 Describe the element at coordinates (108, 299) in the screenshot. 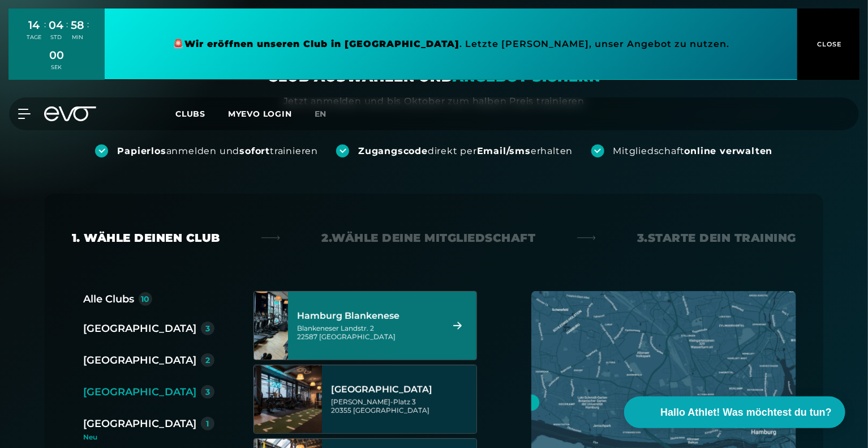

I see `div: Alle Clubs` at that location.